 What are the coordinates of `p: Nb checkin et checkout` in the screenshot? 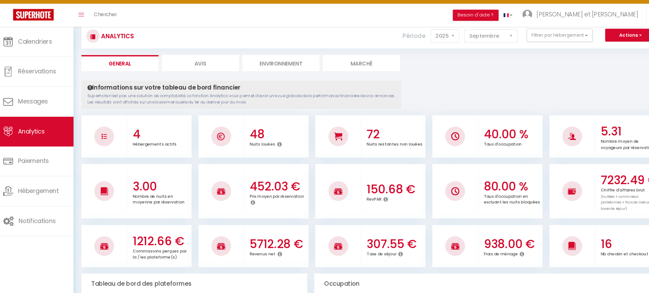 It's located at (607, 252).